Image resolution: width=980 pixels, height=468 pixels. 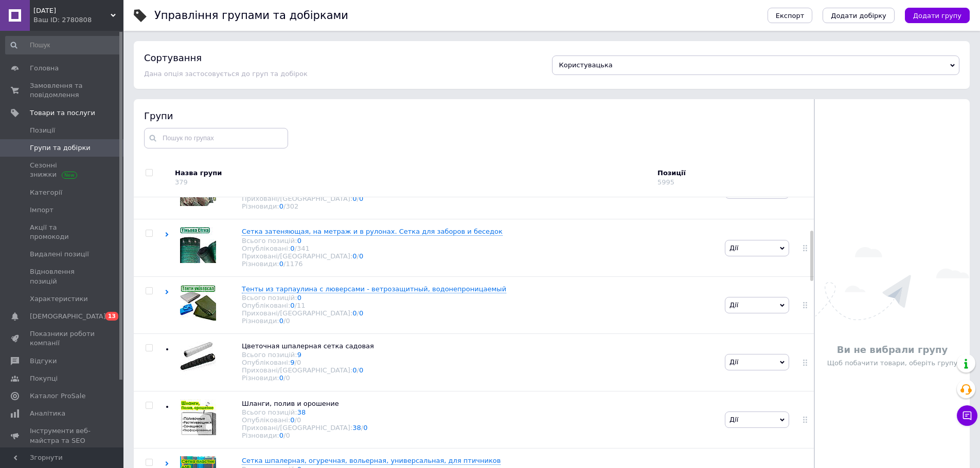 What do you see at coordinates (60, 148) in the screenshot?
I see `span: Групи та добірки` at bounding box center [60, 148].